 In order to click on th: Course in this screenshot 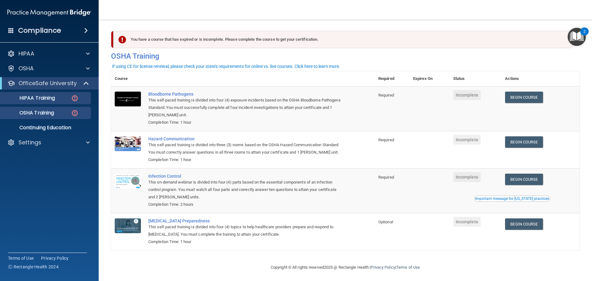, I will do `click(128, 79)`.